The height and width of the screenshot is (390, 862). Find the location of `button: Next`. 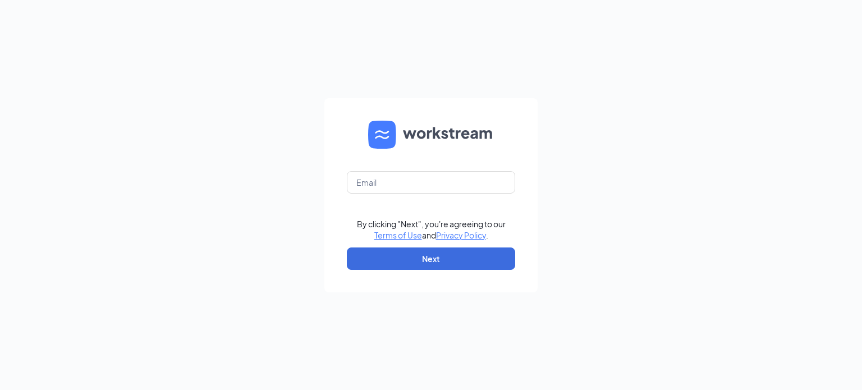

button: Next is located at coordinates (431, 259).